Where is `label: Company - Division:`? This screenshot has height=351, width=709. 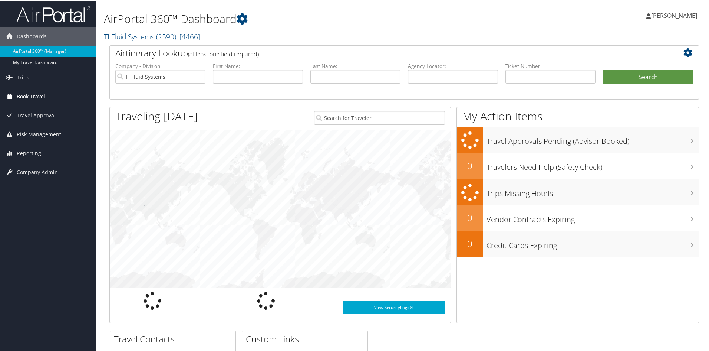 label: Company - Division: is located at coordinates (160, 65).